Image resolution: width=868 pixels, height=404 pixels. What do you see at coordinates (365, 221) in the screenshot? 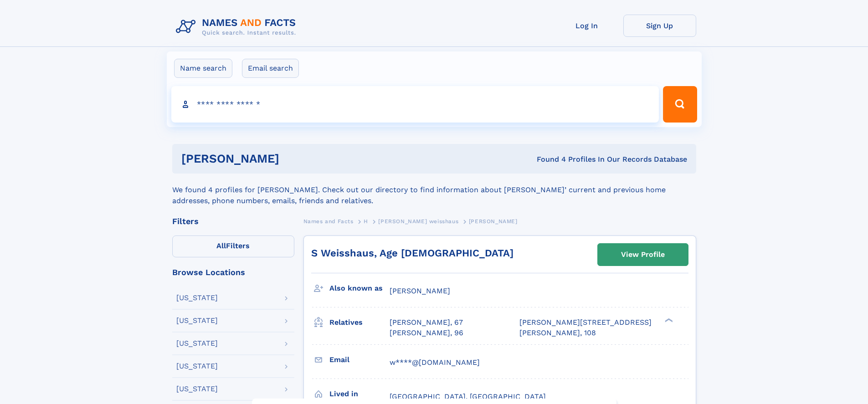
I see `a: H` at bounding box center [365, 221].